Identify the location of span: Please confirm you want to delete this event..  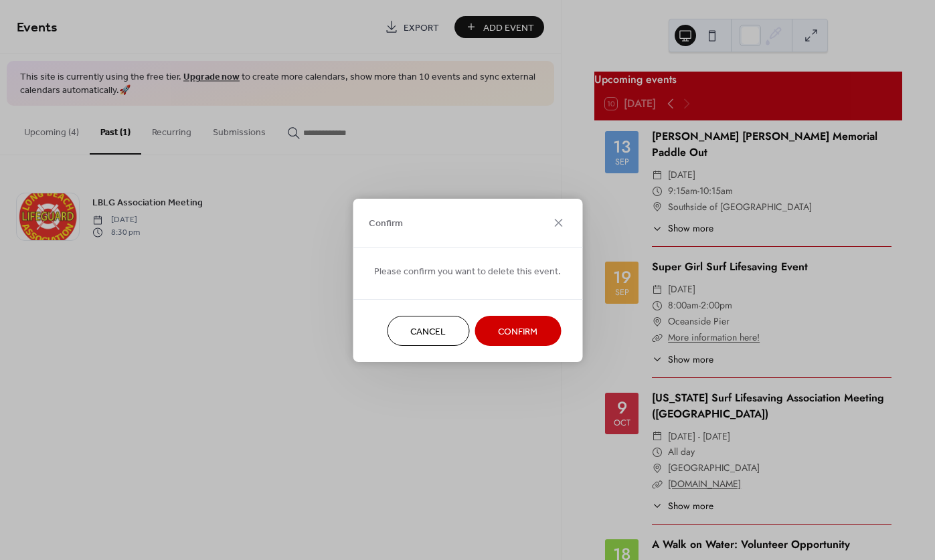
(467, 271).